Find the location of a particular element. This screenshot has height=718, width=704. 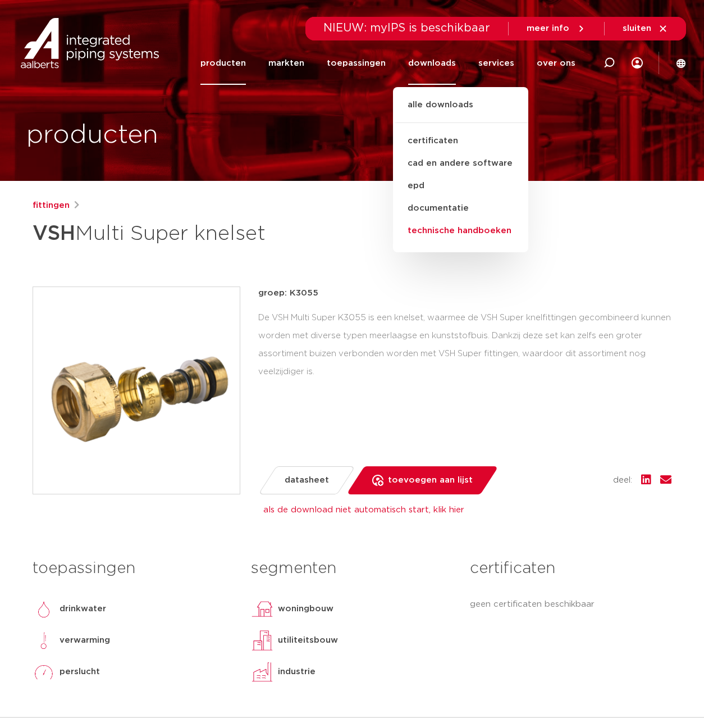

img: verwarming is located at coordinates (44, 640).